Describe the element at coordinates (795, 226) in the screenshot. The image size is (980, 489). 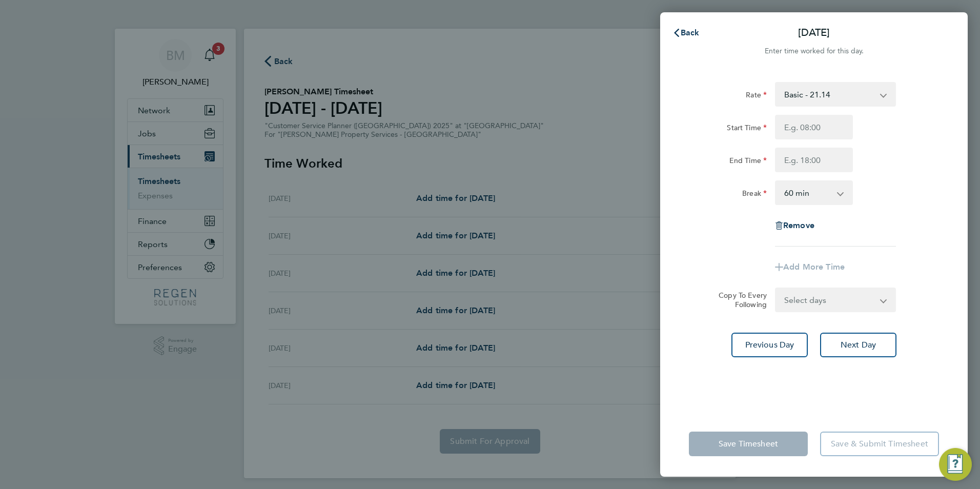
I see `button: Remove` at that location.